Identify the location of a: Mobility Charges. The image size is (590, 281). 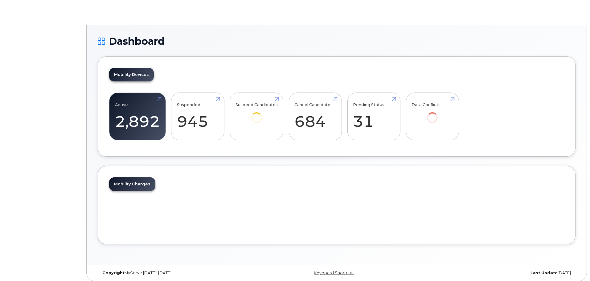
(132, 184).